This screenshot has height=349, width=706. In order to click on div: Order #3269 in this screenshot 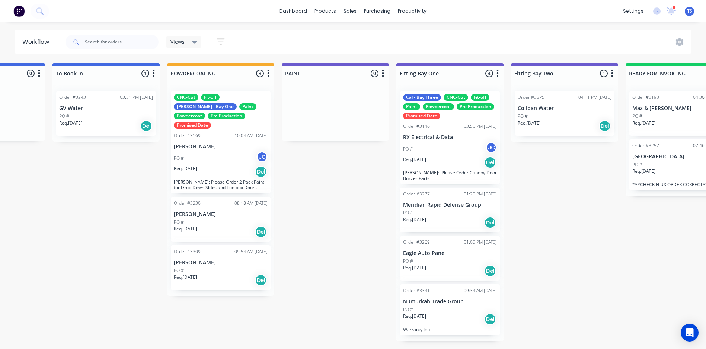, I will do `click(416, 243)`.